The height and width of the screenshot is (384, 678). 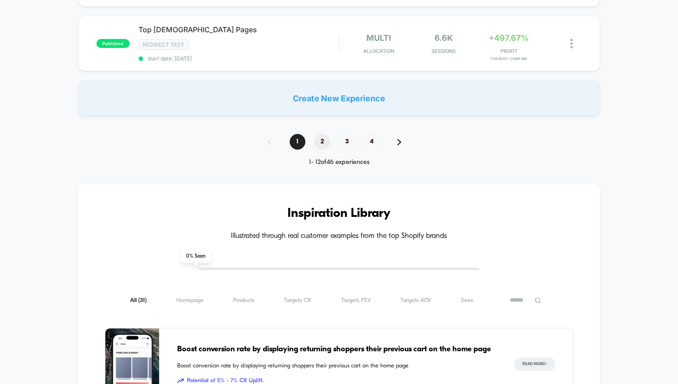 What do you see at coordinates (339, 236) in the screenshot?
I see `h4: Illustrated through real customer examples from the top Shopify brands` at bounding box center [339, 236].